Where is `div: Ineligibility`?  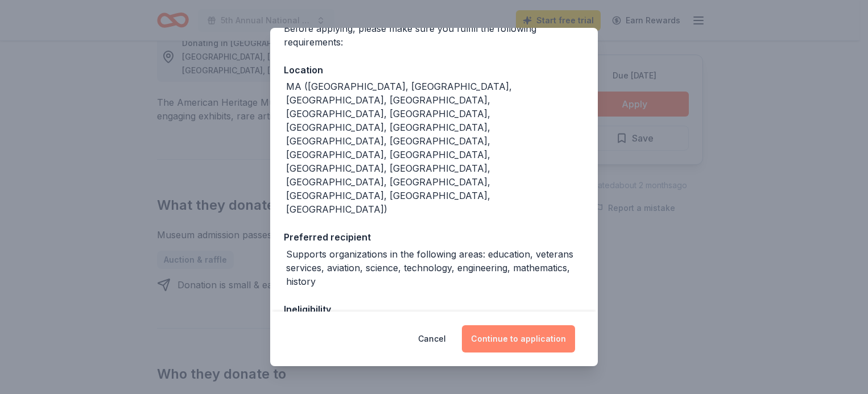
div: Ineligibility is located at coordinates (434, 309).